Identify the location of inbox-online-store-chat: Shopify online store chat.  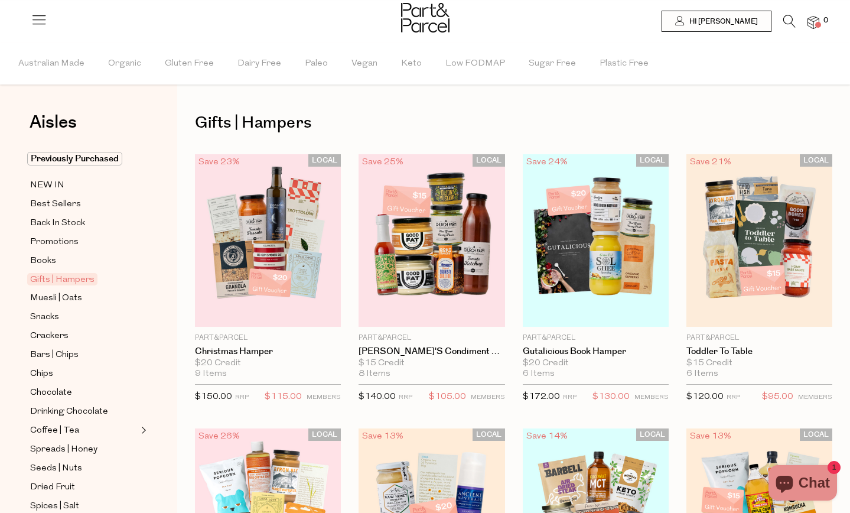
(803, 484).